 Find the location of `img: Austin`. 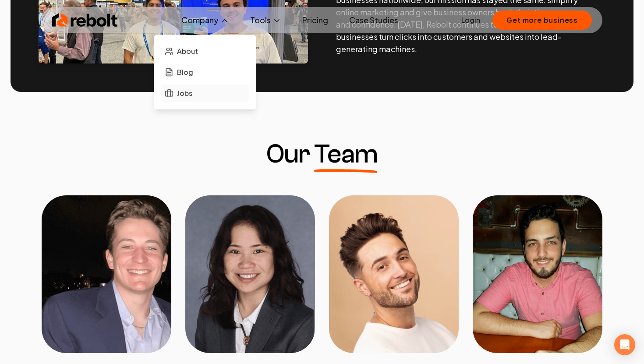

img: Austin is located at coordinates (106, 274).